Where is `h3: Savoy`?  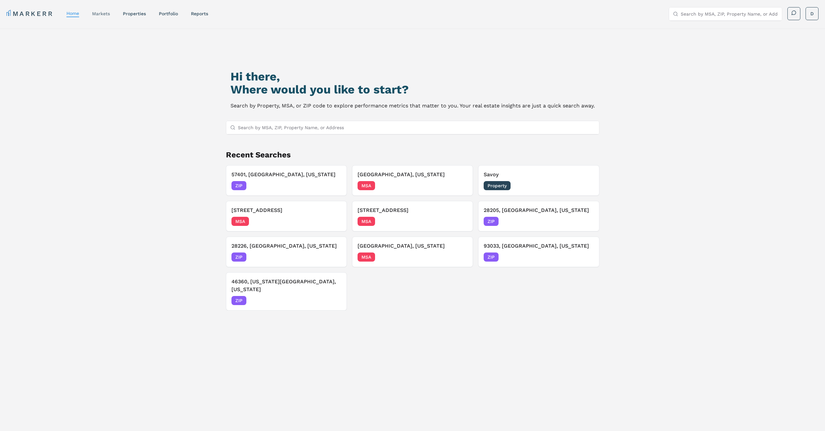
h3: Savoy is located at coordinates (539, 174).